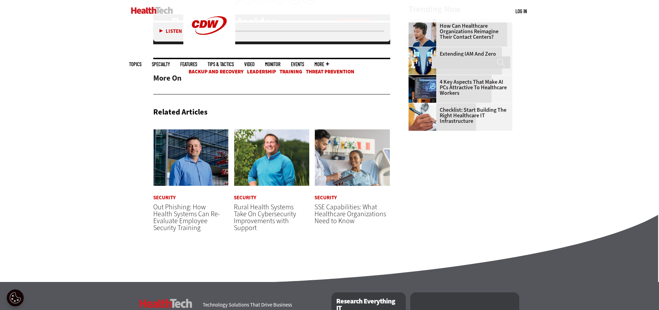 This screenshot has height=310, width=659. I want to click on a: Person with a clipboard checking a list, so click(424, 106).